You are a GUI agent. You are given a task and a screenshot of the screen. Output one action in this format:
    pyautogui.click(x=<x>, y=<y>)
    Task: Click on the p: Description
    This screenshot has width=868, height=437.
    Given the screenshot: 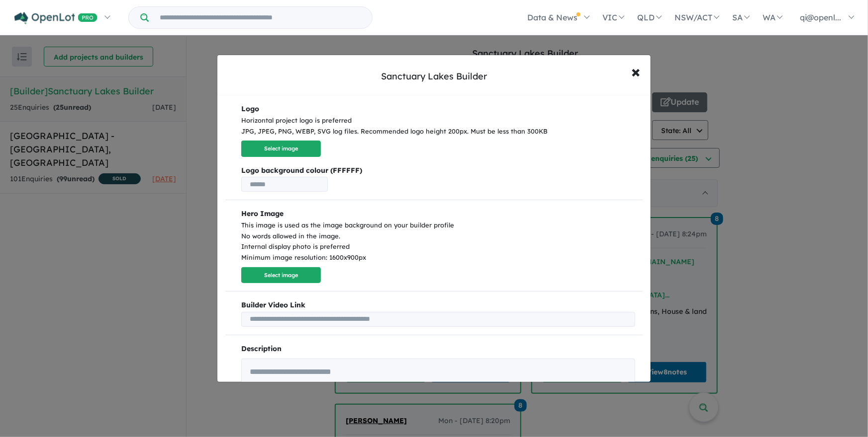 What is the action you would take?
    pyautogui.click(x=438, y=350)
    